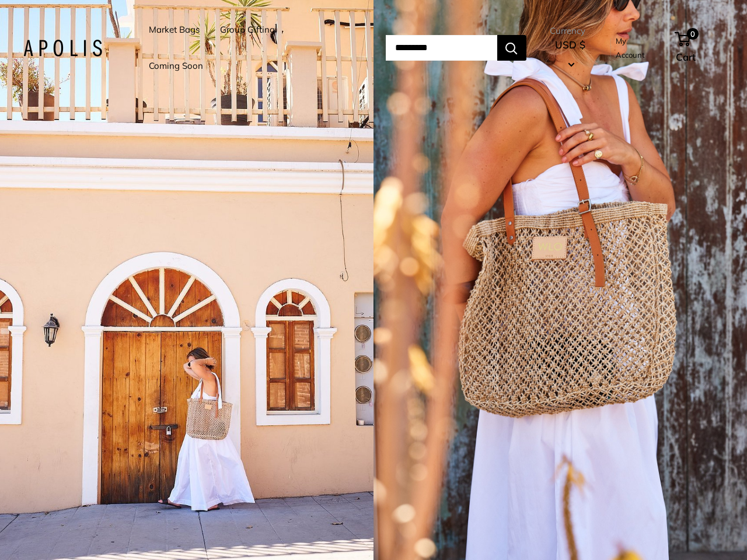  Describe the element at coordinates (570, 54) in the screenshot. I see `button: USD $` at that location.